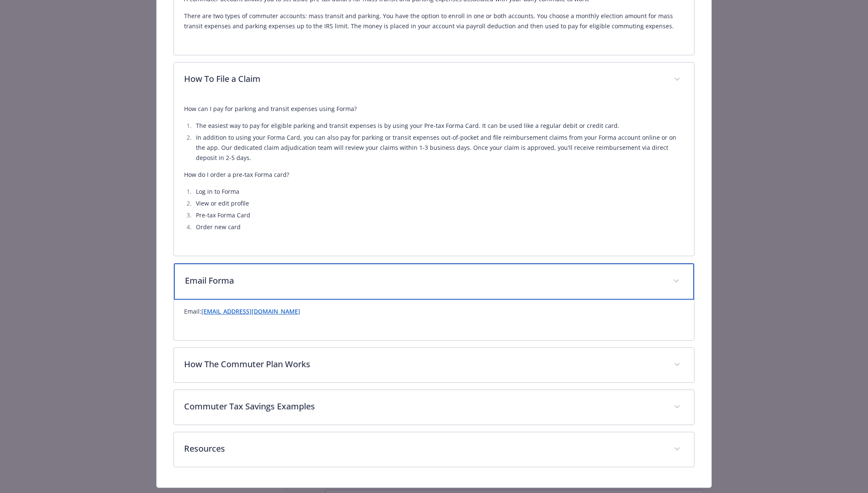  I want to click on p: How can I pay for parking and transit expenses using Forma?, so click(434, 109).